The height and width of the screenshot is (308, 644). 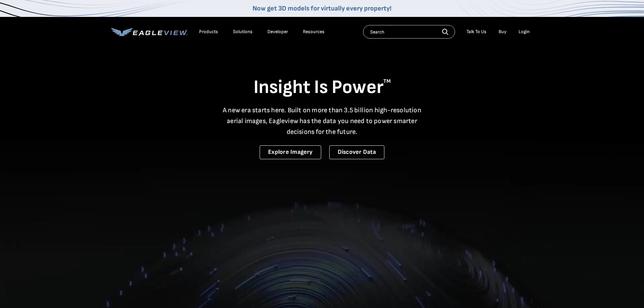 What do you see at coordinates (291, 153) in the screenshot?
I see `a: Explore Imagery` at bounding box center [291, 153].